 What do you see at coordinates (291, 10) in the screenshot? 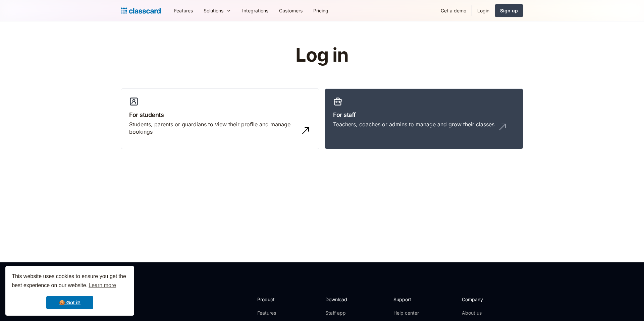
I see `a: Customers` at bounding box center [291, 10].